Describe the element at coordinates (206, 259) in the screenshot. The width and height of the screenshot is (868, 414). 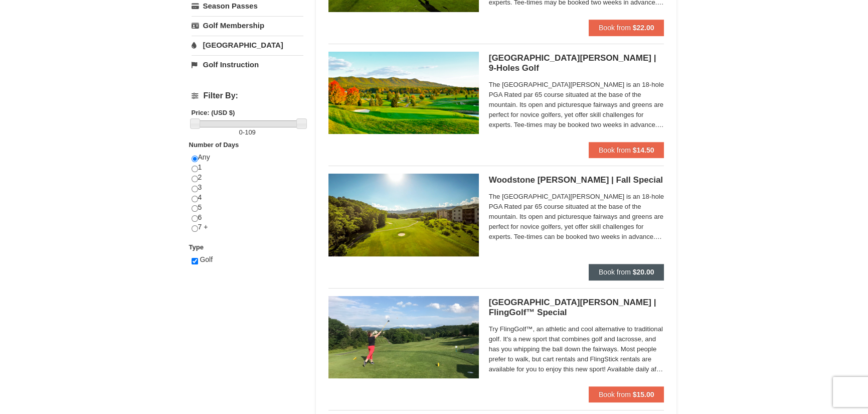
I see `span: Golf` at that location.